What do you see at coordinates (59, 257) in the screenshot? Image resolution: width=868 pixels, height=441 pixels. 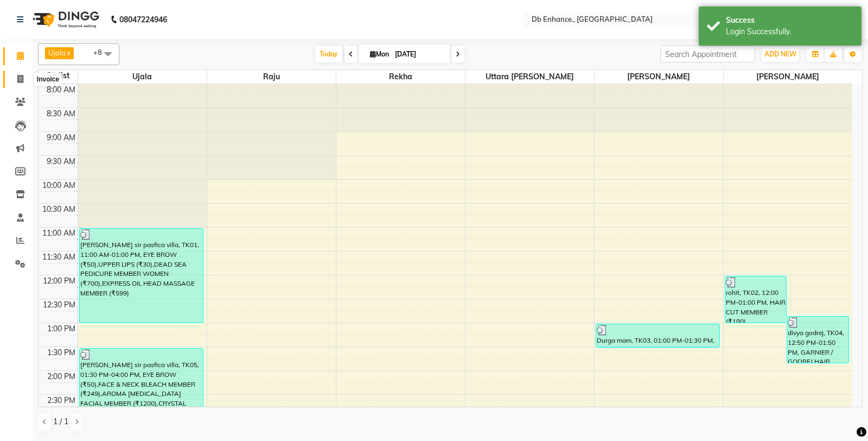 I see `div: 11:30 AM` at bounding box center [59, 257].